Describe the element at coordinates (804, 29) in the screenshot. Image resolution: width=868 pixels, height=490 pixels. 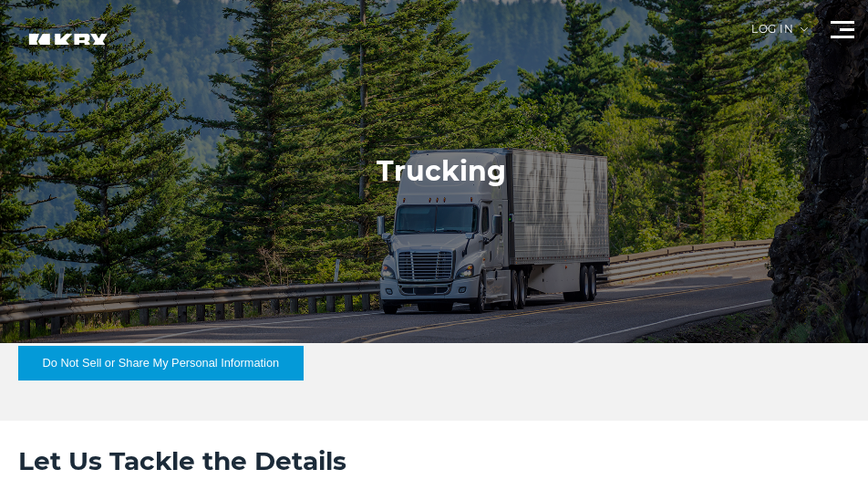
I see `img: arrow` at that location.